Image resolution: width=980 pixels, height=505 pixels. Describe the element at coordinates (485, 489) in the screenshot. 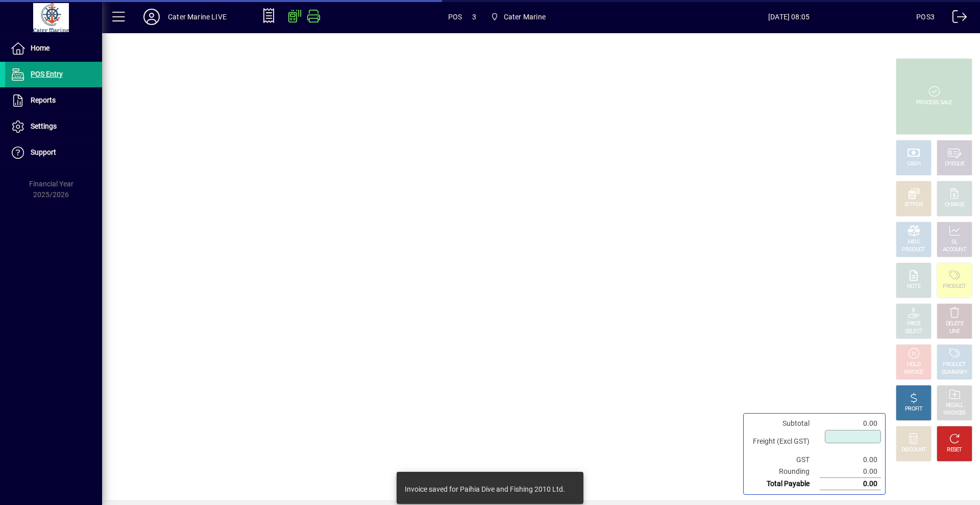

I see `div: Invoice saved for Paihia Dive and Fishing 2010 Ltd.` at that location.